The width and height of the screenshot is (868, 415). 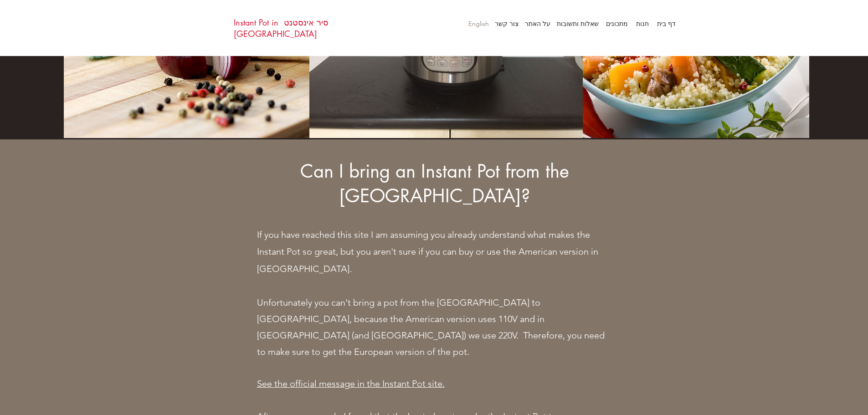 I want to click on p: שאלות ותשובות, so click(x=577, y=24).